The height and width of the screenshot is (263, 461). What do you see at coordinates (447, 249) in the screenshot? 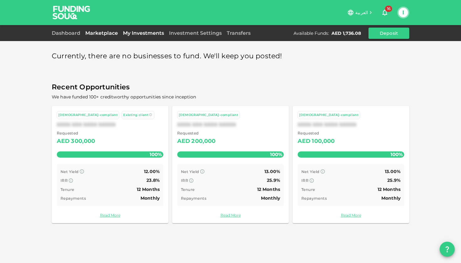
I see `button: question` at bounding box center [447, 249].